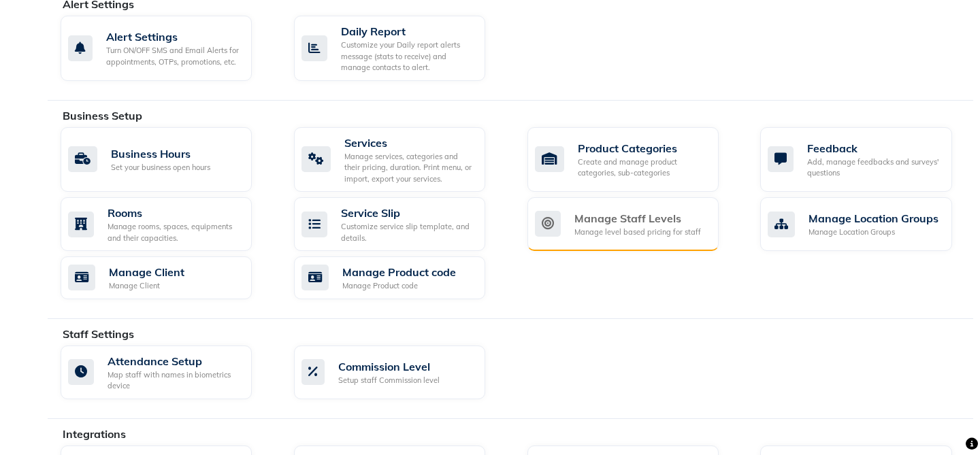 The image size is (980, 455). Describe the element at coordinates (160, 168) in the screenshot. I see `div: Set your business open hours` at that location.